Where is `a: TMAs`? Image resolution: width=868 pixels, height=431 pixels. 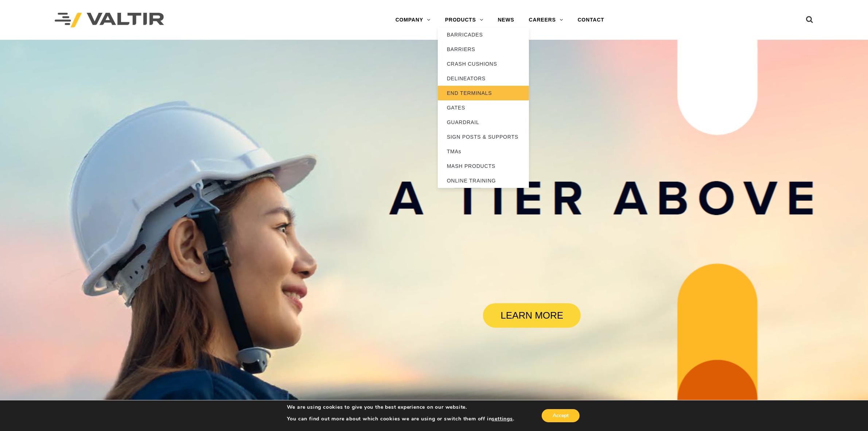 a: TMAs is located at coordinates (483, 151).